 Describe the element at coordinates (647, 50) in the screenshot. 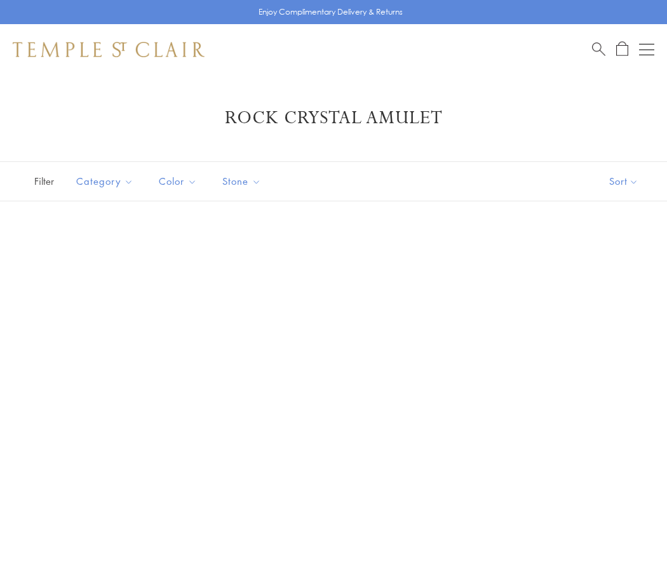

I see `button: Open navigation` at that location.